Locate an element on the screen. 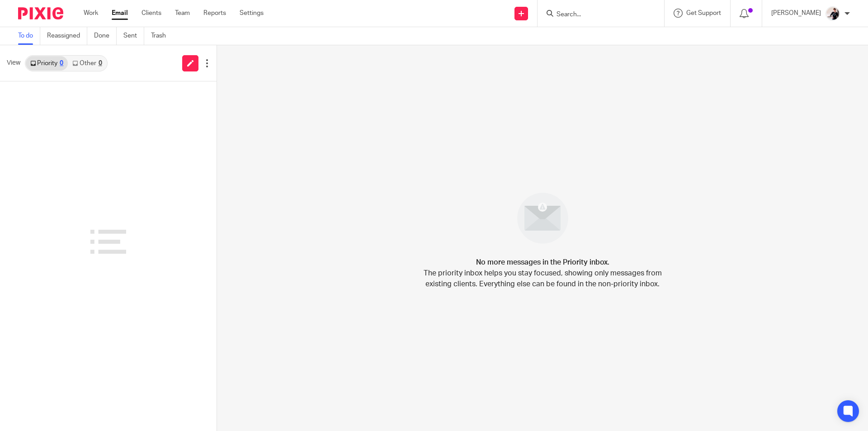  a: Team is located at coordinates (182, 13).